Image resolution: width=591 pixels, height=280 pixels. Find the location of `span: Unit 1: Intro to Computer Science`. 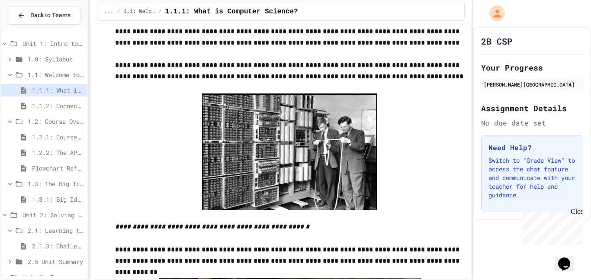

span: Unit 1: Intro to Computer Science is located at coordinates (53, 43).